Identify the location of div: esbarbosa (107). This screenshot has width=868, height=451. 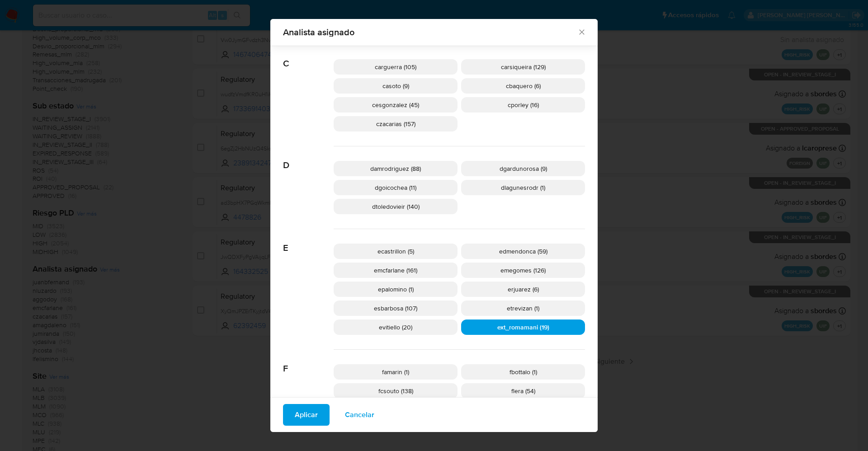
(395, 308).